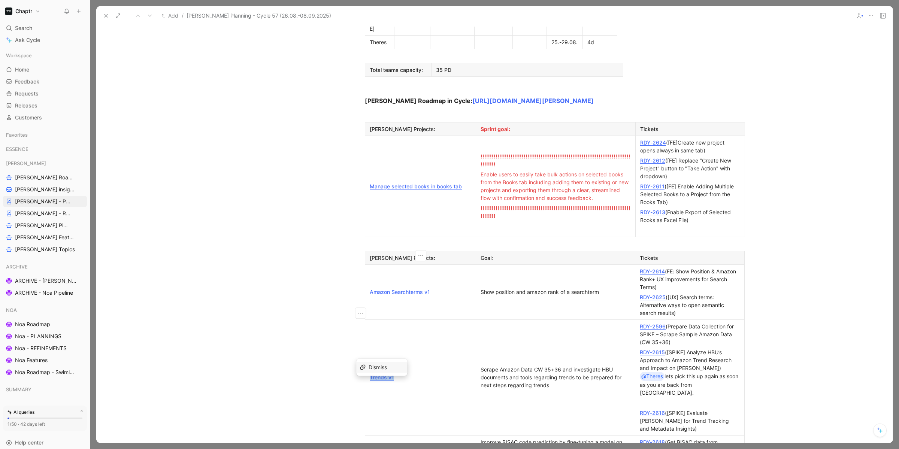 This screenshot has height=449, width=899. Describe the element at coordinates (41, 348) in the screenshot. I see `span: Noa - REFINEMENTS` at that location.